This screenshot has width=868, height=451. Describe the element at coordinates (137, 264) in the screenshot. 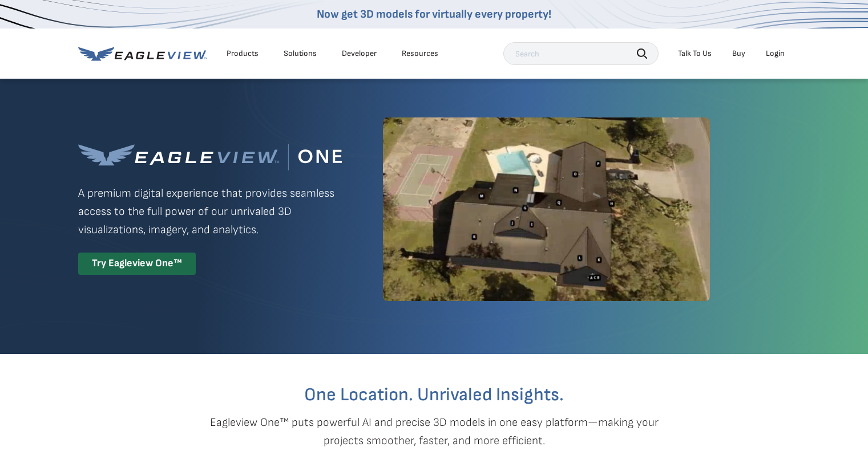

I see `div: Try Eagleview One™` at that location.